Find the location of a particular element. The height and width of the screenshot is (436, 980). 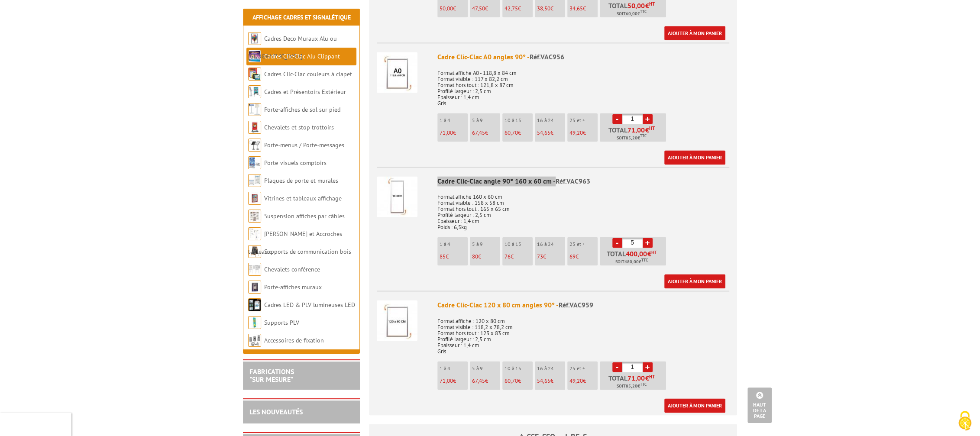

img: Accessoires de fixation is located at coordinates (255, 340).